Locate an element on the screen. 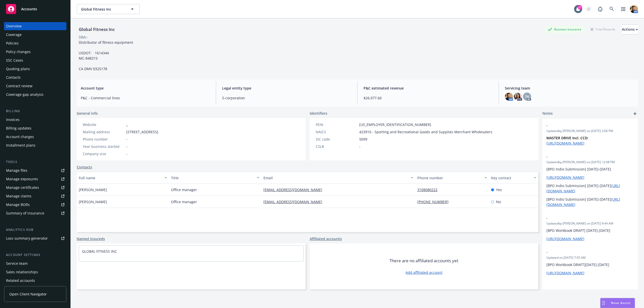 The width and height of the screenshot is (644, 308). div: Service team is located at coordinates (17, 263).